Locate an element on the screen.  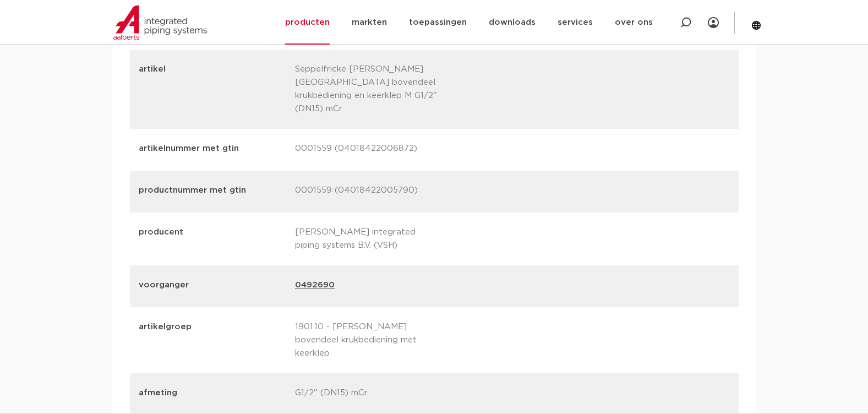
p: 0001559 (04018422006872) is located at coordinates (369, 150).